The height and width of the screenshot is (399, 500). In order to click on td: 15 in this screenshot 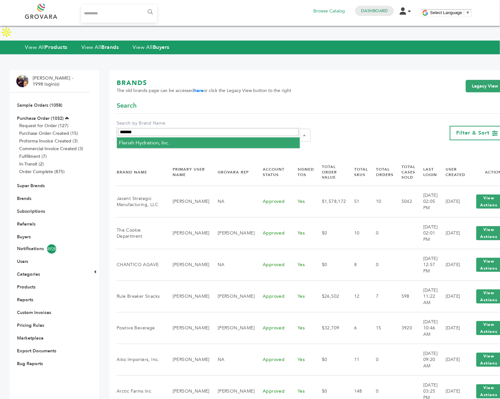, I will do `click(381, 328)`.